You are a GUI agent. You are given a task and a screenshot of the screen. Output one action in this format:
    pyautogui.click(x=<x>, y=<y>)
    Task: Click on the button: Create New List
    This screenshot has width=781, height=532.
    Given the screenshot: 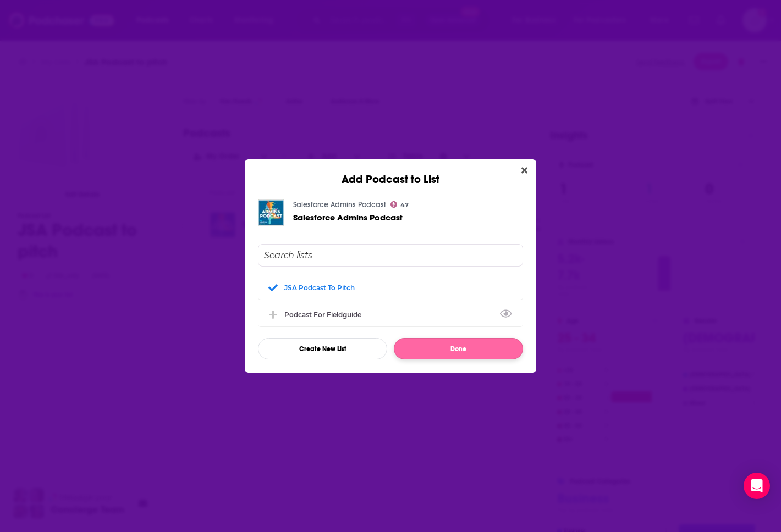 What is the action you would take?
    pyautogui.click(x=322, y=348)
    